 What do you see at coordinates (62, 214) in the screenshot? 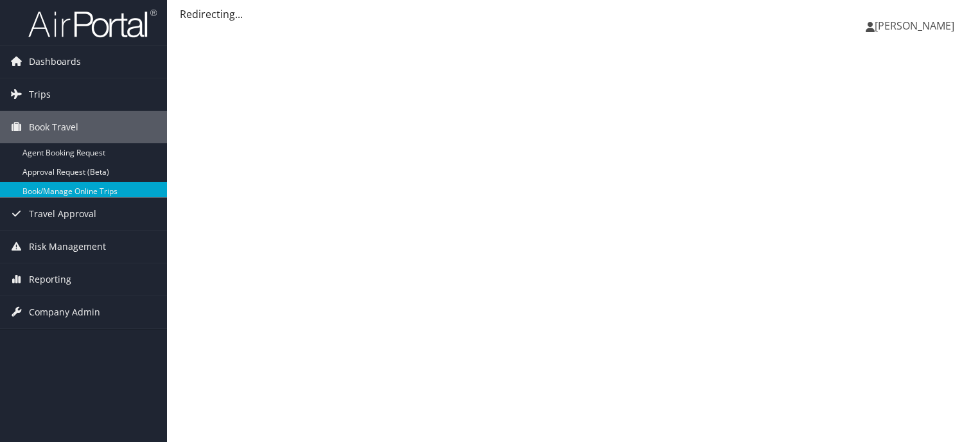
I see `span: Travel Approval` at bounding box center [62, 214].